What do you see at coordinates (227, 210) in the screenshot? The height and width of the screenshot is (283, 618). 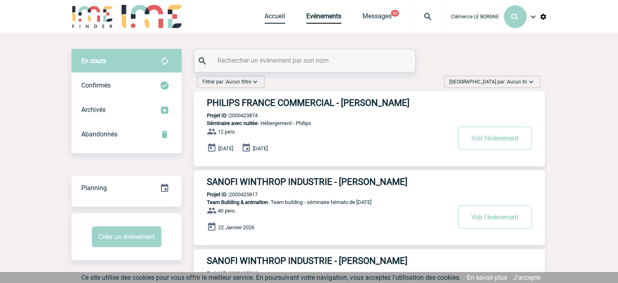 I see `span: 40 pers.` at bounding box center [227, 210].